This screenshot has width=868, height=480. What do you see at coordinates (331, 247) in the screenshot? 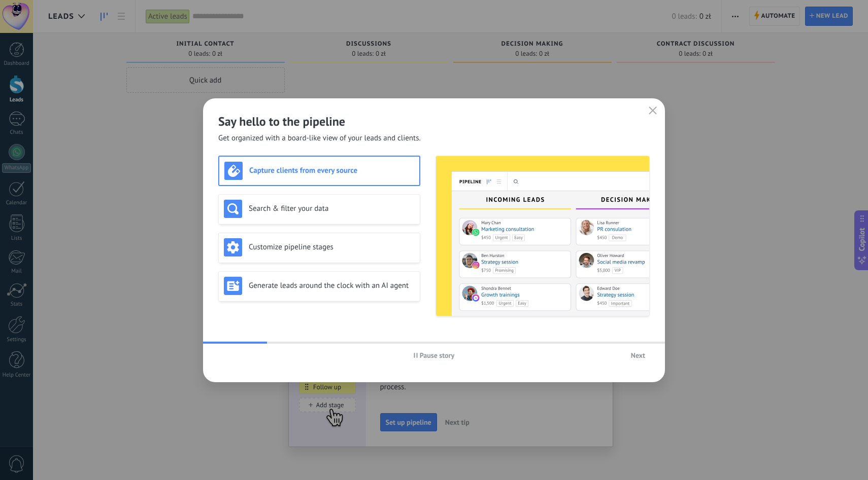
I see `h3: Customize pipeline stages` at bounding box center [331, 247].